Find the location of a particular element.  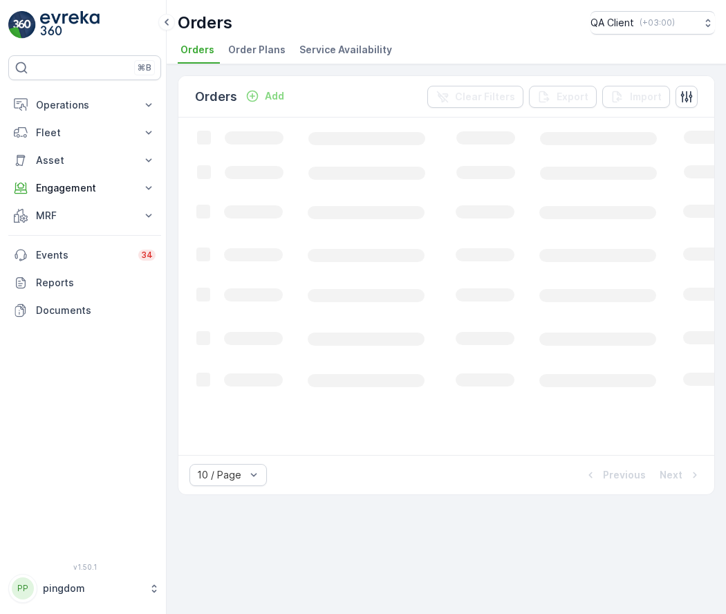

p: Next is located at coordinates (671, 475).